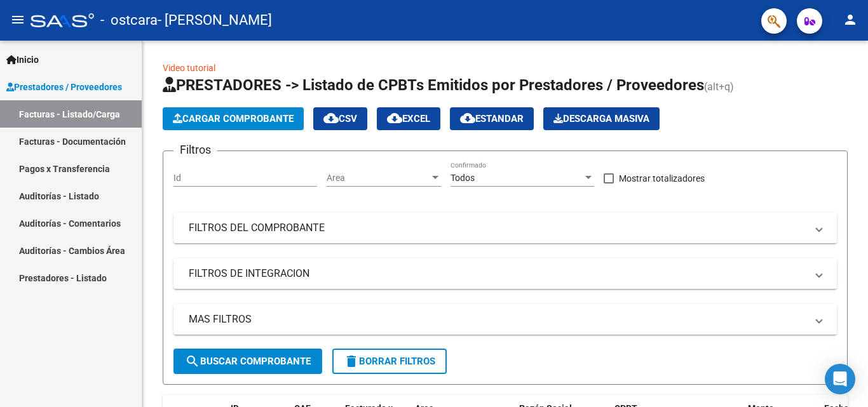  Describe the element at coordinates (491, 119) in the screenshot. I see `span: Estandar` at that location.